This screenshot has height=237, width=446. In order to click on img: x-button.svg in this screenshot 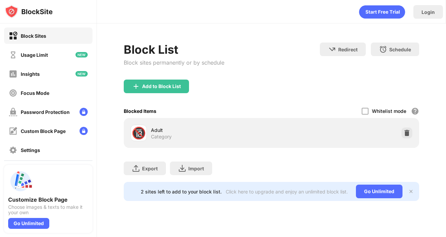, I will do `click(411, 192)`.